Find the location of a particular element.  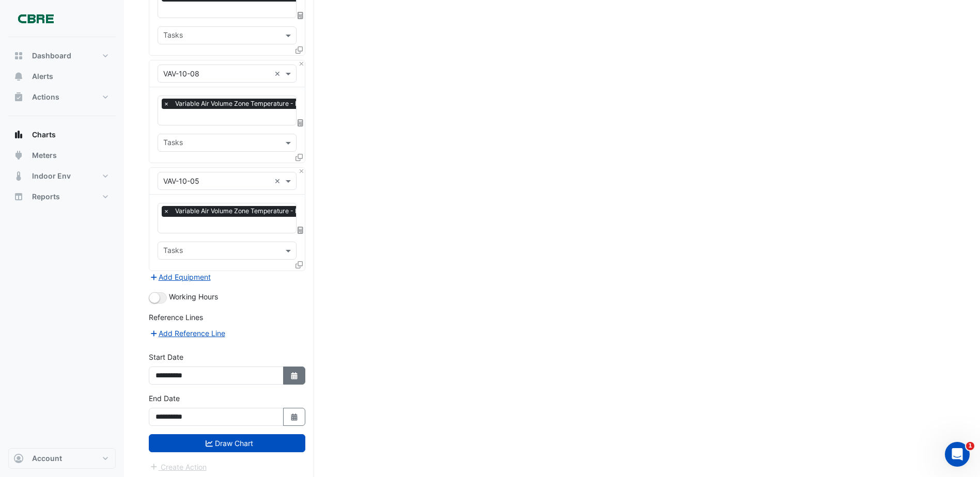

span: Charts is located at coordinates (44, 135).